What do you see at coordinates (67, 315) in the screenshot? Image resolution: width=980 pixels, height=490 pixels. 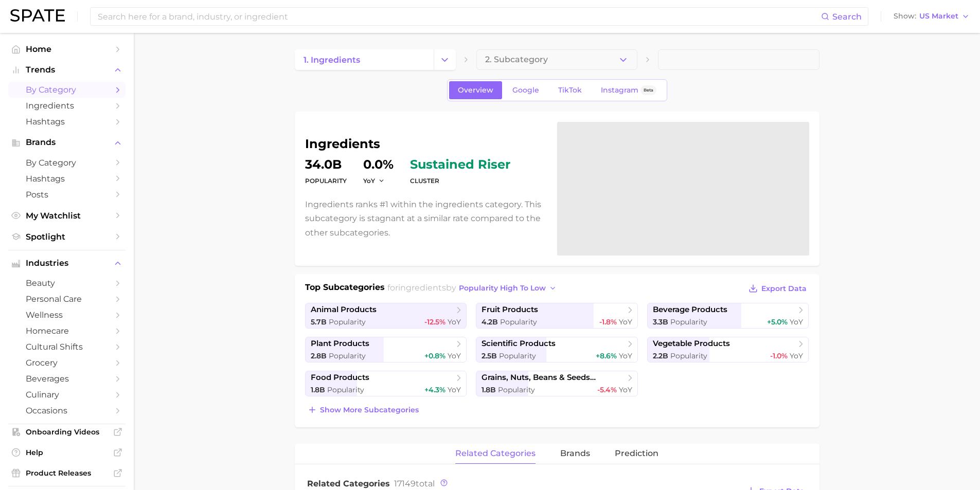 I see `span: wellness` at bounding box center [67, 315].